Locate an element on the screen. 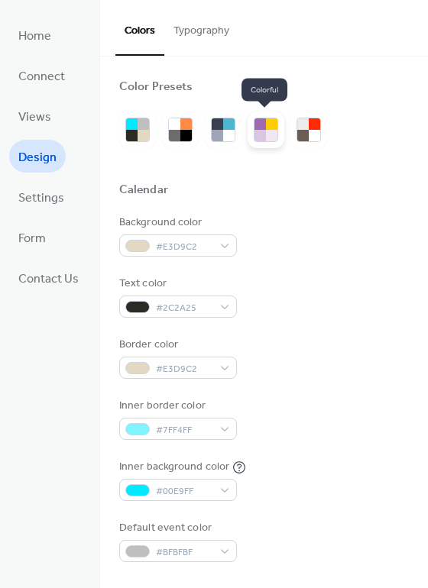 The height and width of the screenshot is (588, 428). span: Contact Us is located at coordinates (48, 279).